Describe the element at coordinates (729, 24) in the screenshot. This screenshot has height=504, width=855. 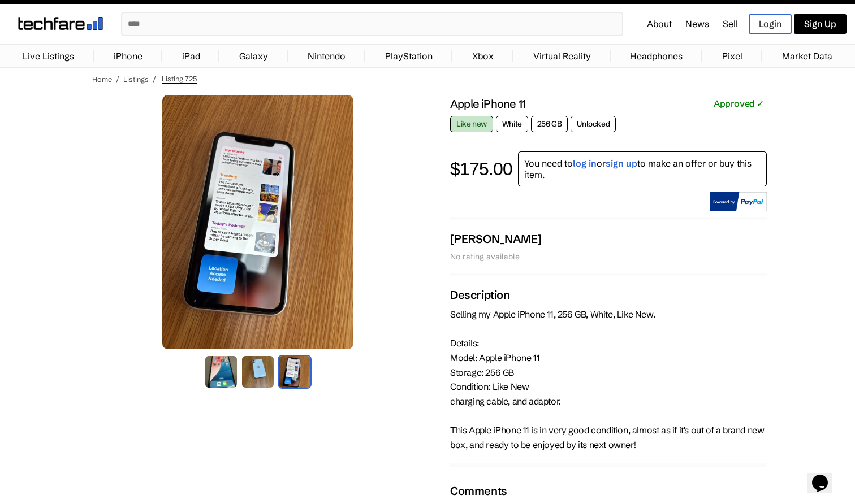
I see `a: Sell` at that location.